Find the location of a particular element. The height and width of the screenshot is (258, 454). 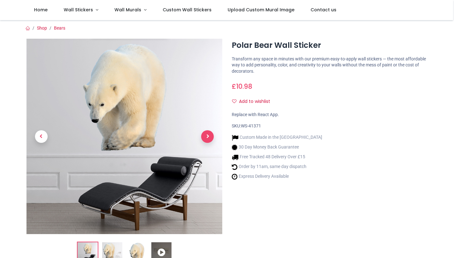

p: Transform any space in minutes with our premium easy-to-apply wall stickers — the most affordable... is located at coordinates (329, 65).